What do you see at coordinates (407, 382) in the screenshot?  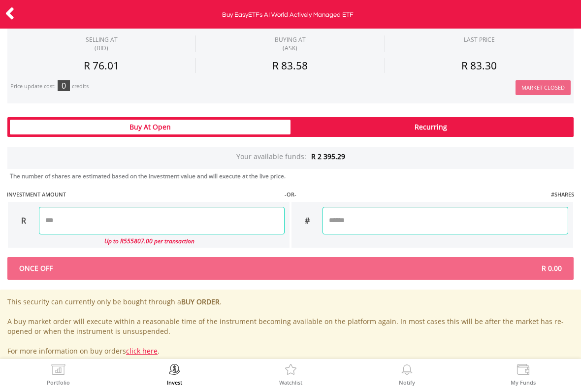 I see `label: Notify` at bounding box center [407, 382].